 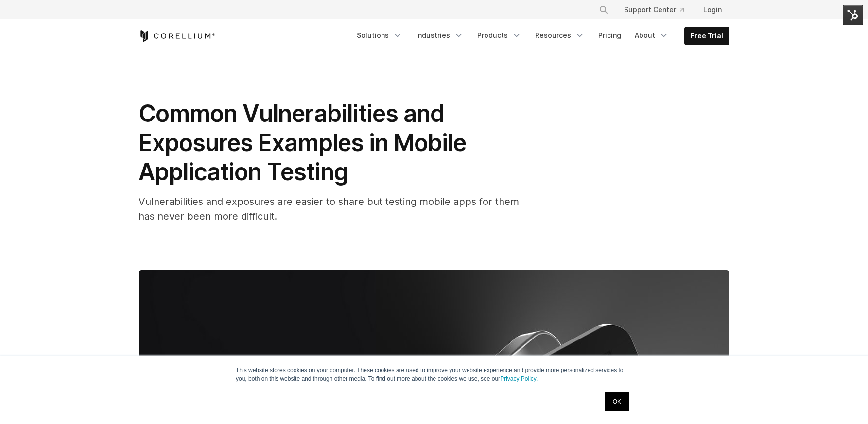 What do you see at coordinates (604, 10) in the screenshot?
I see `button: Search` at bounding box center [604, 10].